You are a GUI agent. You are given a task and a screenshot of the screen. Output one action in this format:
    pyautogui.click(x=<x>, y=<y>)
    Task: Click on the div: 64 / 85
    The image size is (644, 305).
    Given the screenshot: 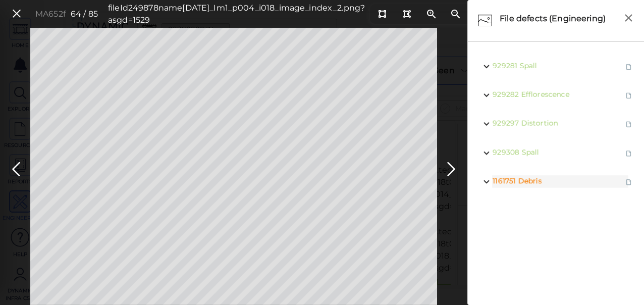 What is the action you would take?
    pyautogui.click(x=84, y=14)
    